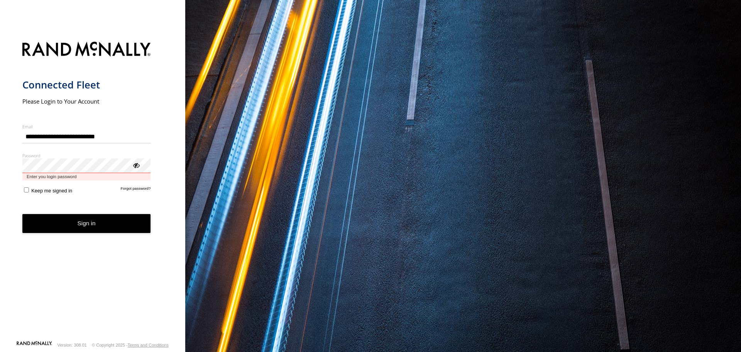  Describe the element at coordinates (86, 126) in the screenshot. I see `label: Email` at that location.